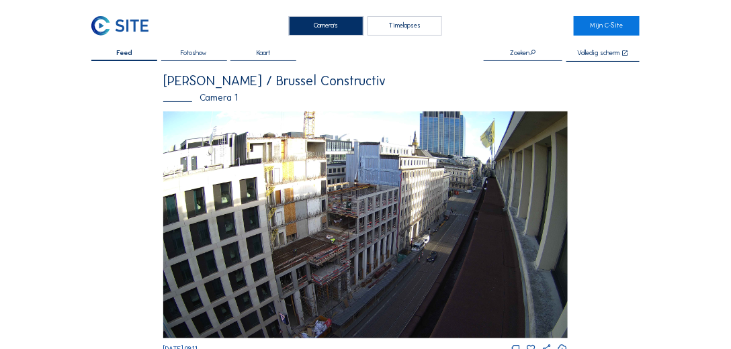  What do you see at coordinates (523, 53) in the screenshot?
I see `div: Zoeken` at bounding box center [523, 53].